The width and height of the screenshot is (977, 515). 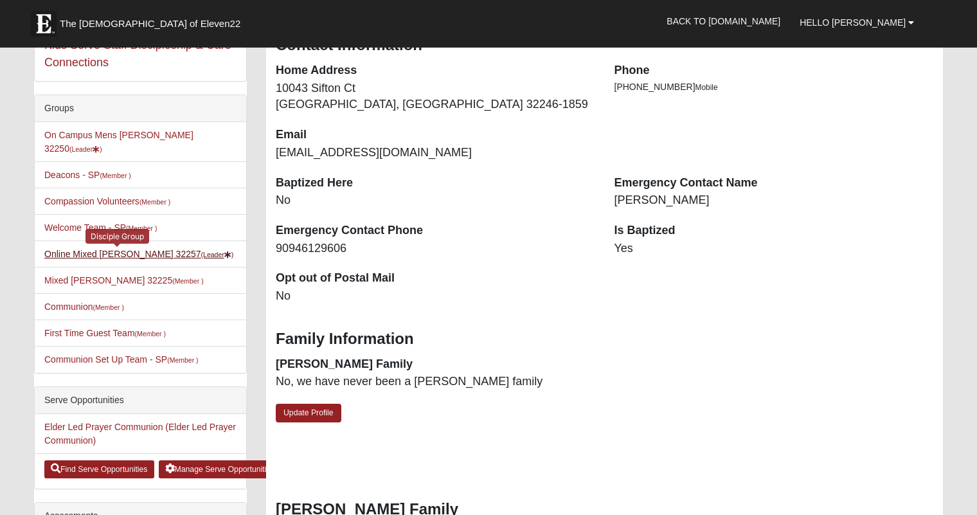 I want to click on a: Deacons - SP(Member ), so click(x=87, y=175).